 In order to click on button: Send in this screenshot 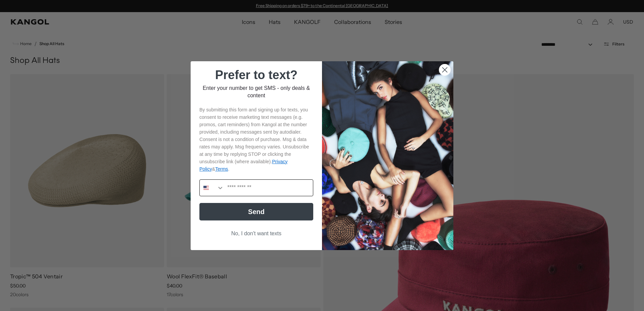, I will do `click(257, 212)`.